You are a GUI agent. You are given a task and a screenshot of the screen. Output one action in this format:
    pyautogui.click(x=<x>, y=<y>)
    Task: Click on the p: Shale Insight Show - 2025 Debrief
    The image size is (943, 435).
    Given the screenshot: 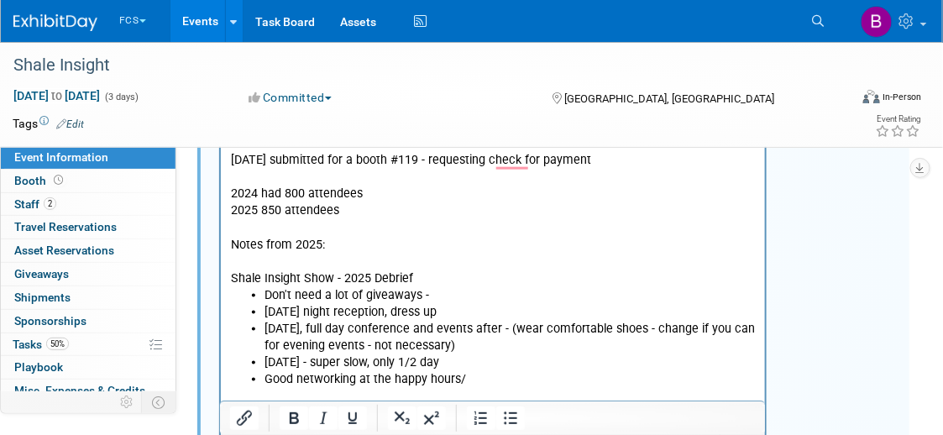 What is the action you would take?
    pyautogui.click(x=272, y=184)
    